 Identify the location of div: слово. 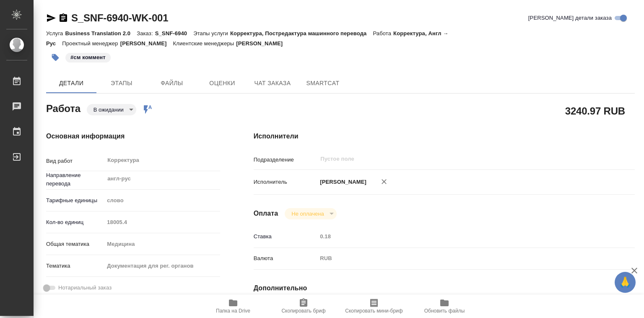
(162, 200).